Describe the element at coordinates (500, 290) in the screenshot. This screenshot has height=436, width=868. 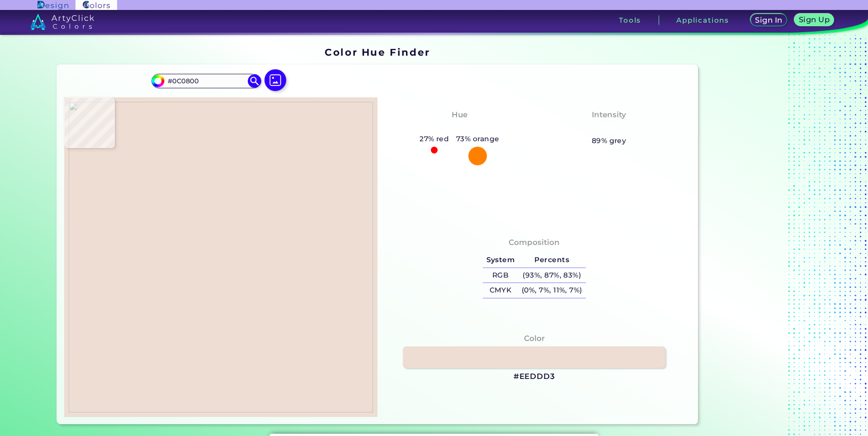
I see `h5: CMYK` at that location.